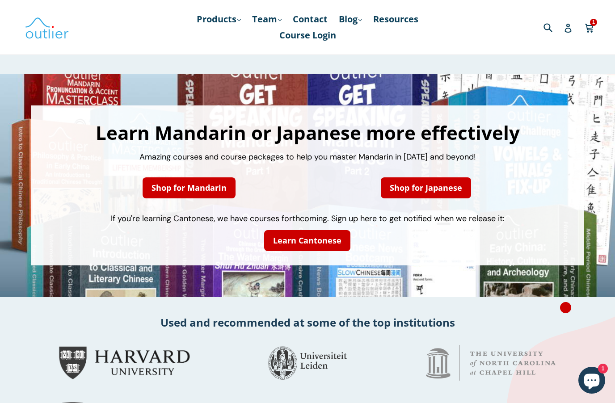 This screenshot has height=403, width=615. What do you see at coordinates (350, 19) in the screenshot?
I see `a: Blog` at bounding box center [350, 19].